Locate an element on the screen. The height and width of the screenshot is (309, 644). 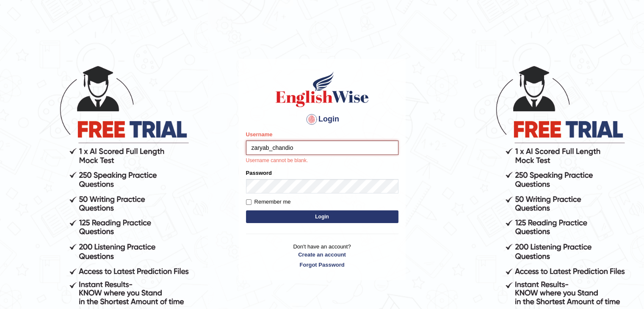
p: Don't have an account? is located at coordinates (322, 256).